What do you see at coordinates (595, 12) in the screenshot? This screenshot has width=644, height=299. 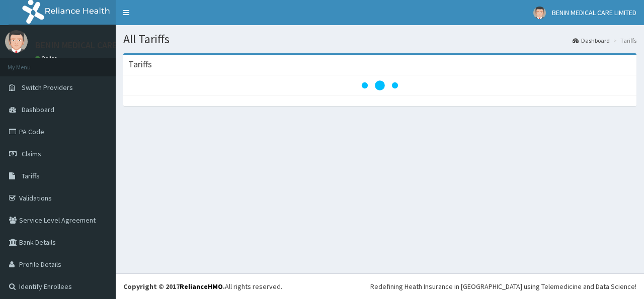 I see `span: BENIN MEDICAL CARE LIMITED` at bounding box center [595, 12].